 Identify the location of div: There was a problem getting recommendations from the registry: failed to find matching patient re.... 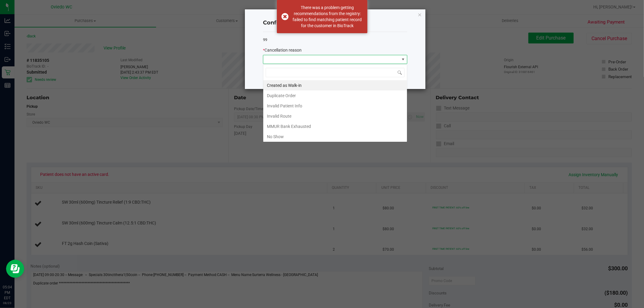
(327, 17).